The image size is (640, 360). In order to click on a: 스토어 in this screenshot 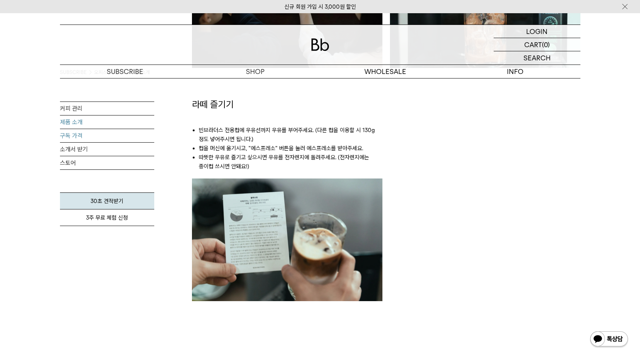, I will do `click(107, 163)`.